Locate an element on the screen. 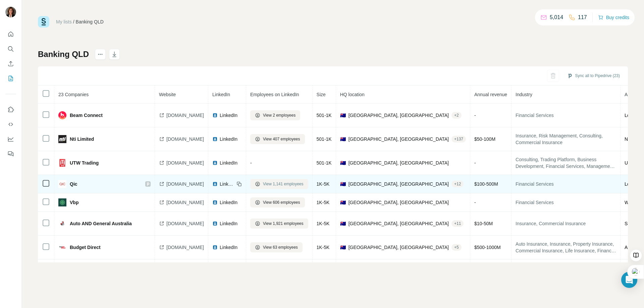 The height and width of the screenshot is (308, 644). div: + 12 is located at coordinates (458, 184).